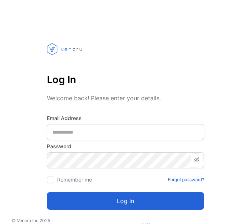 This screenshot has width=251, height=224. What do you see at coordinates (125, 201) in the screenshot?
I see `button: Log in` at bounding box center [125, 201].